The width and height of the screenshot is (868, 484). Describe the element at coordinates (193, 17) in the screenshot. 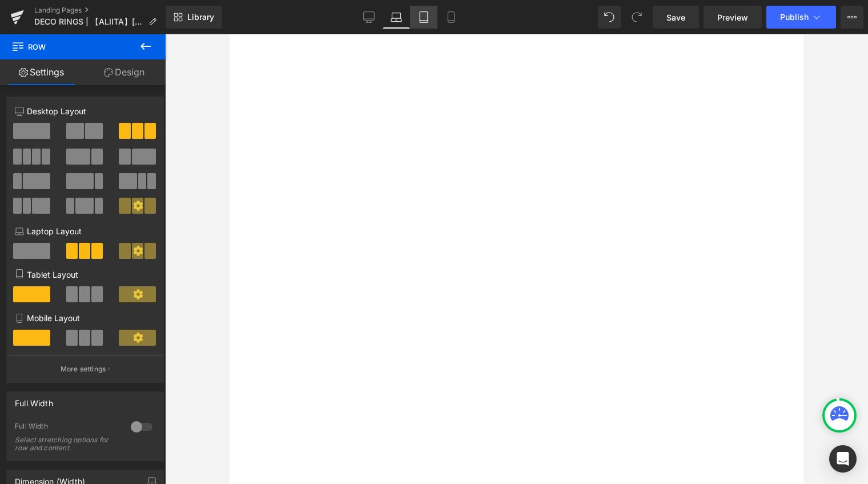

I see `a: New Library` at that location.